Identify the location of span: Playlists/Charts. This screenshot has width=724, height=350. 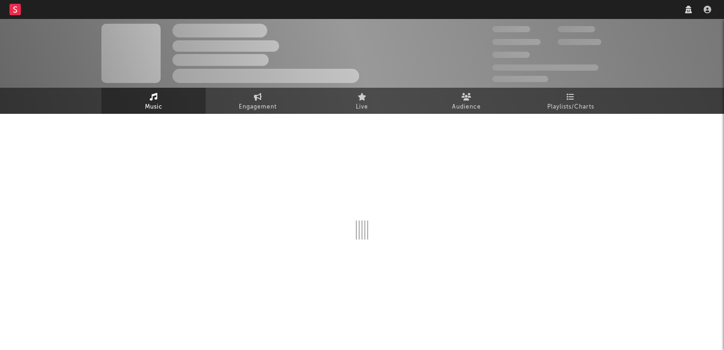
(570, 107).